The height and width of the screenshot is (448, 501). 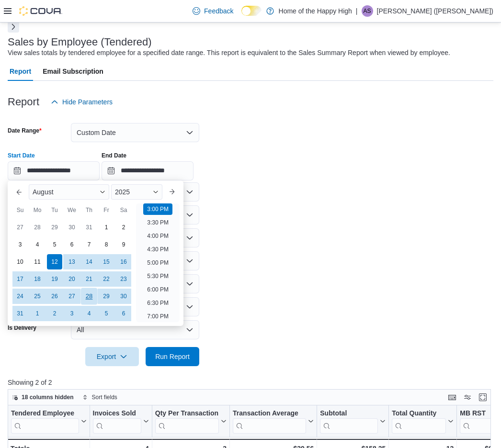 What do you see at coordinates (72, 279) in the screenshot?
I see `div: day-20` at bounding box center [72, 279].